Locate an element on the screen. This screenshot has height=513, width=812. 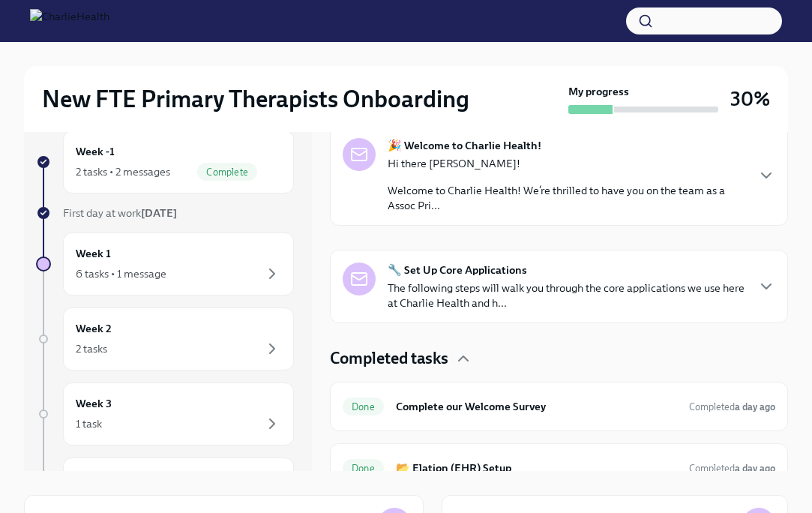
h2: New FTE Primary Therapists Onboarding is located at coordinates (256, 99).